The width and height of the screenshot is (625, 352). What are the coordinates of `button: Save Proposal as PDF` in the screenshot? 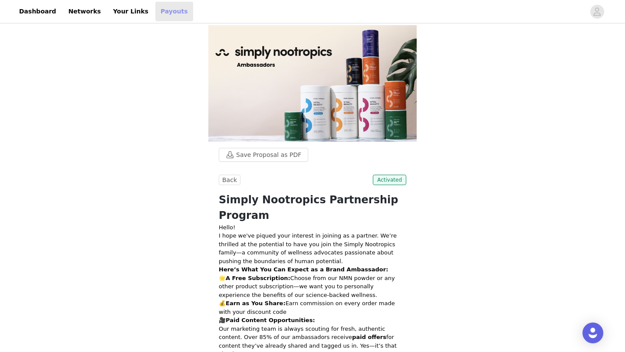 It's located at (263, 155).